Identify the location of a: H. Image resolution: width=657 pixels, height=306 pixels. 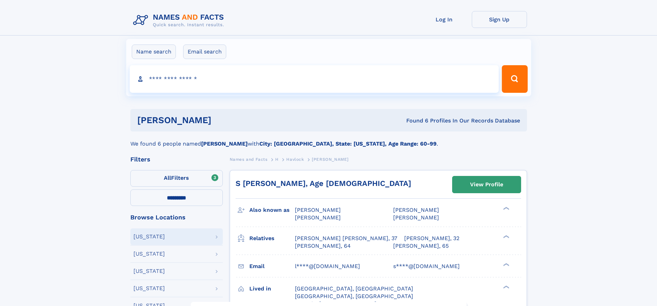
(277, 159).